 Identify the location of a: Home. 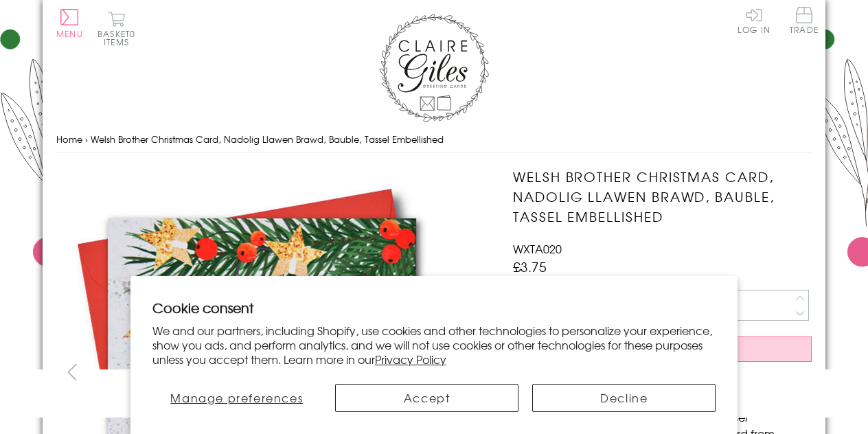
(69, 139).